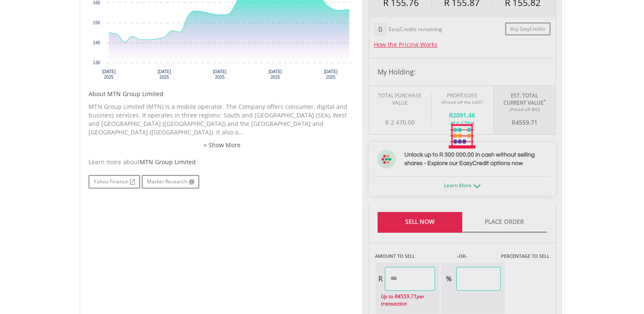  Describe the element at coordinates (222, 120) in the screenshot. I see `p: MTN Group Limited (MTN) is a mobile operator. The Company offers consumer, digital and business s...` at that location.